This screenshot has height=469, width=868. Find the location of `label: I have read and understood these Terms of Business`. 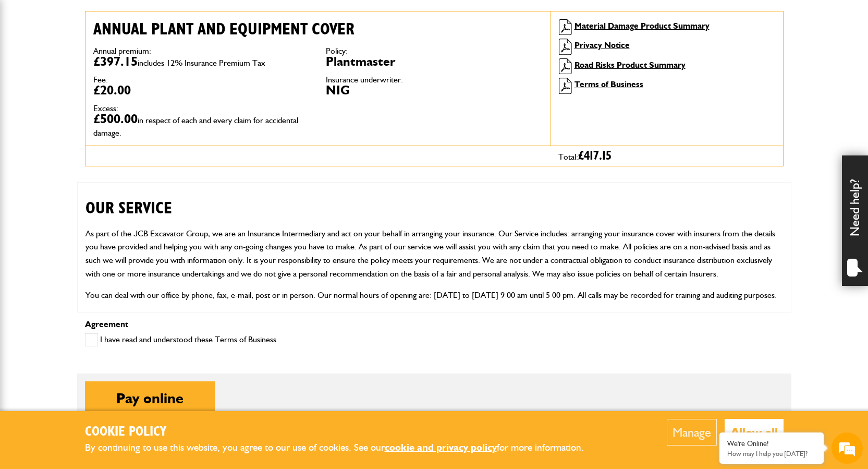

label: I have read and understood these Terms of Business is located at coordinates (181, 340).